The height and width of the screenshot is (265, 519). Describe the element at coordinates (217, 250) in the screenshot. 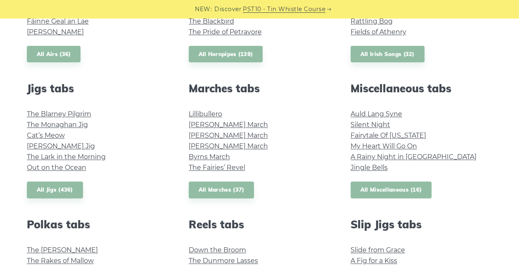

I see `a: Down the Broom` at that location.